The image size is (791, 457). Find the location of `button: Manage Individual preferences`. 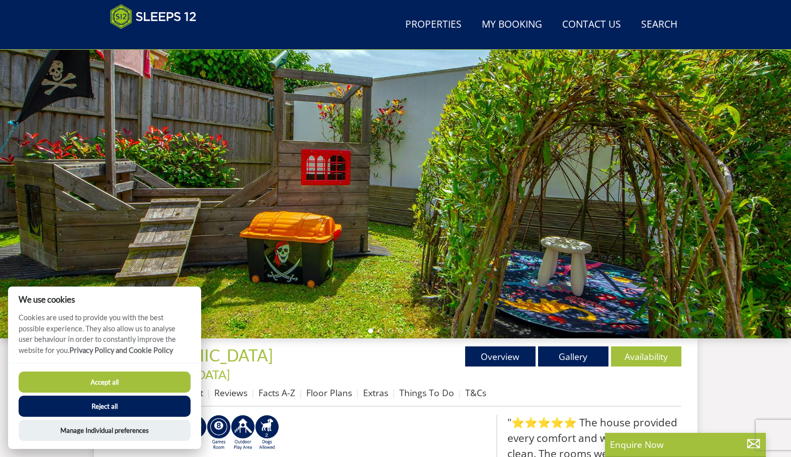

button: Manage Individual preferences is located at coordinates (105, 431).